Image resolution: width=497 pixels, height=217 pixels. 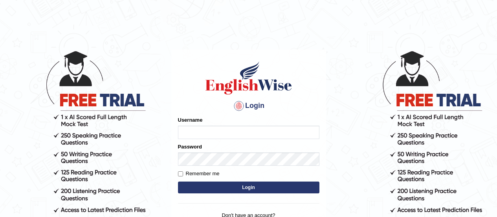 I want to click on label: Password, so click(x=190, y=146).